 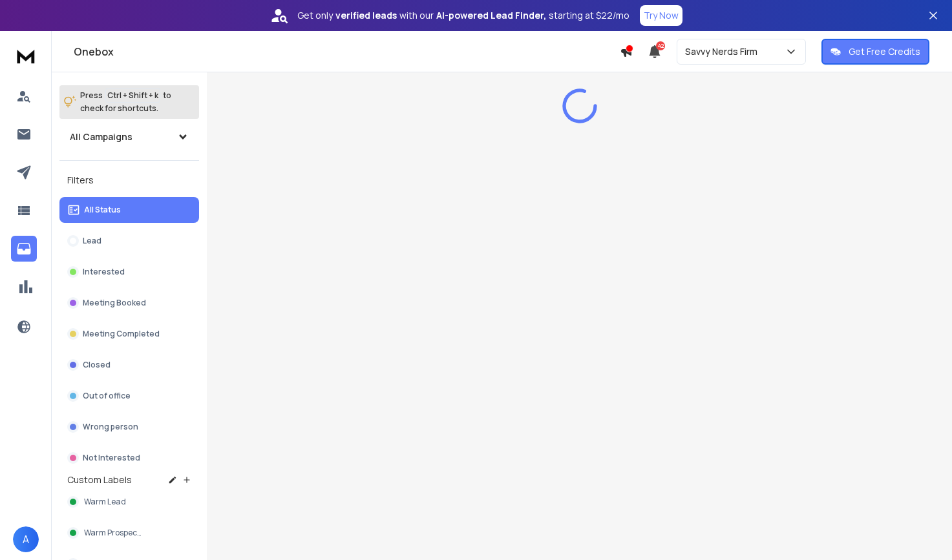 What do you see at coordinates (463, 15) in the screenshot?
I see `p: Get only with our starting at $22/mo` at bounding box center [463, 15].